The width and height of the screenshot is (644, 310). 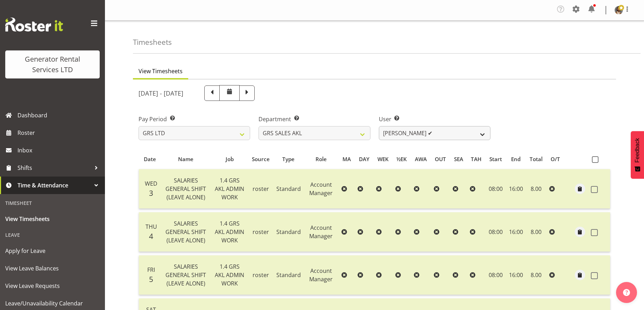 What do you see at coordinates (151, 183) in the screenshot?
I see `span: Wed` at bounding box center [151, 183].